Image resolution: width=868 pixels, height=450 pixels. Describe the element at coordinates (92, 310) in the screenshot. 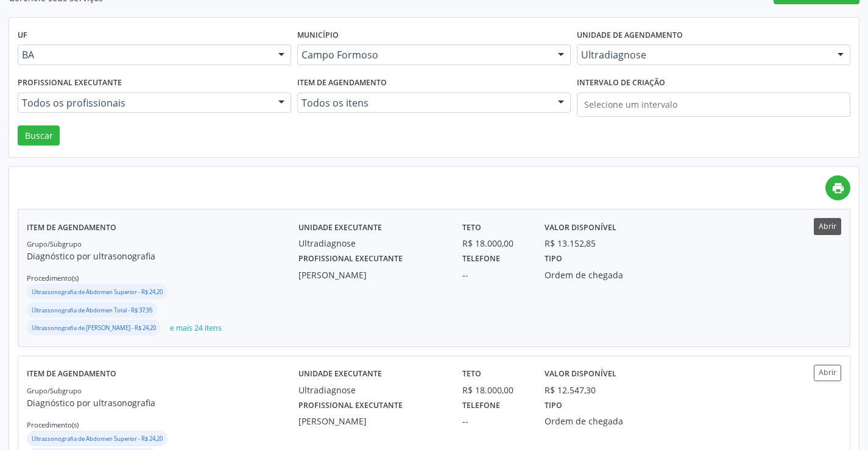

I see `small: Ultrassonografia de Abdomen Total - R$ 37,95` at that location.